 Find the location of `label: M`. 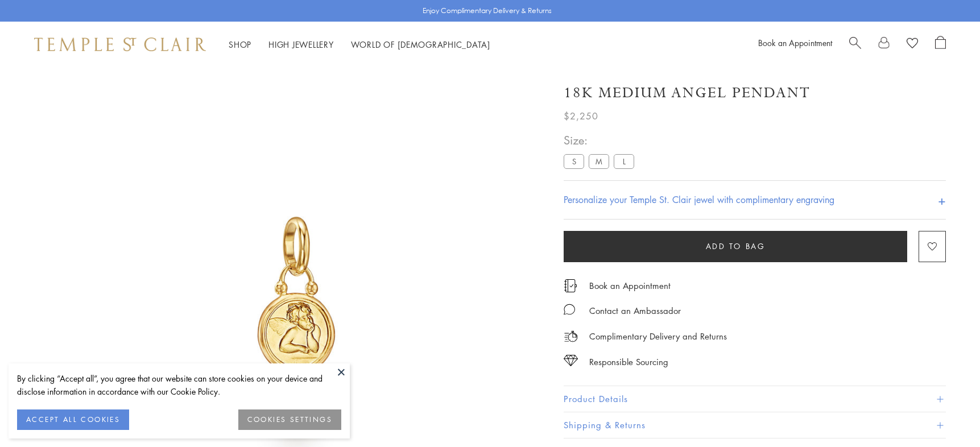

label: M is located at coordinates (598, 161).